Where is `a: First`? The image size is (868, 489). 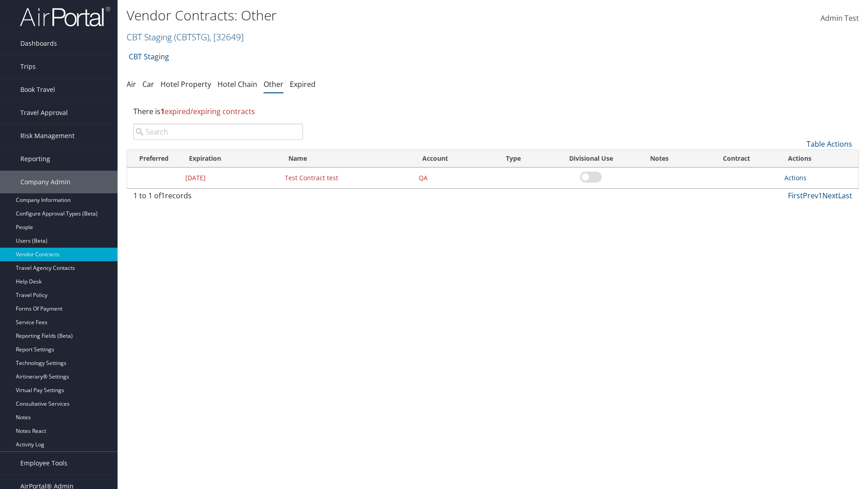 a: First is located at coordinates (795, 195).